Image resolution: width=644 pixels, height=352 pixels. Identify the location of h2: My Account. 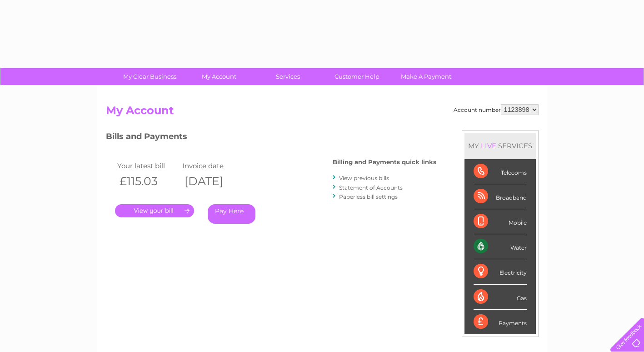
(322, 113).